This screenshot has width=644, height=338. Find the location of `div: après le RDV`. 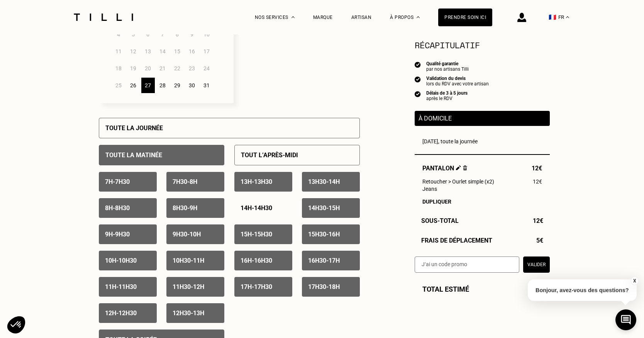

div: après le RDV is located at coordinates (447, 98).